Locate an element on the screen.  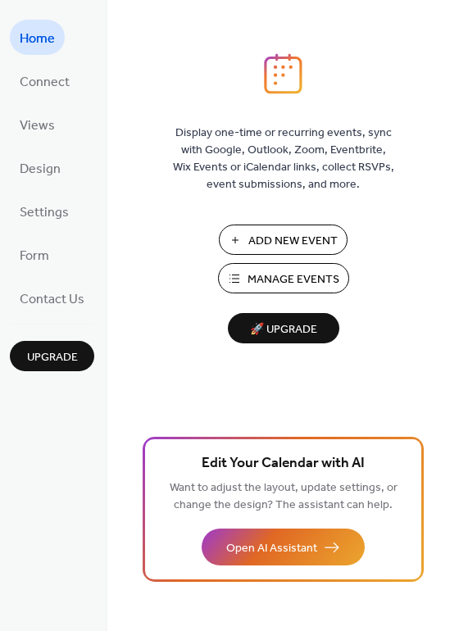
span: Views is located at coordinates (37, 125).